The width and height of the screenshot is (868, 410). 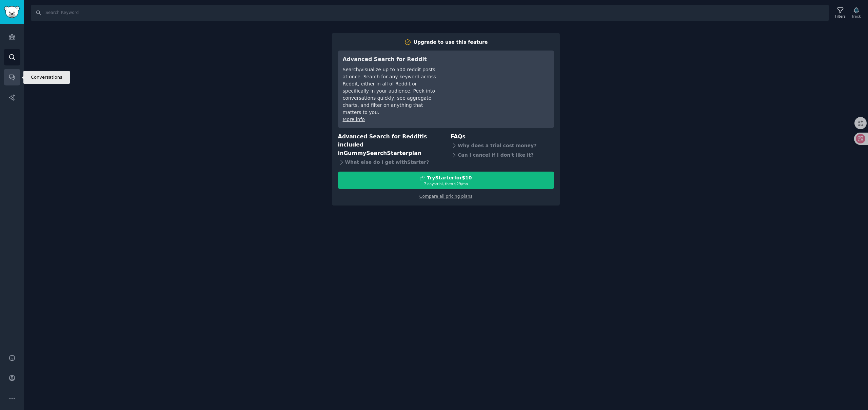 What do you see at coordinates (451, 42) in the screenshot?
I see `div: Upgrade to use this feature` at bounding box center [451, 42].